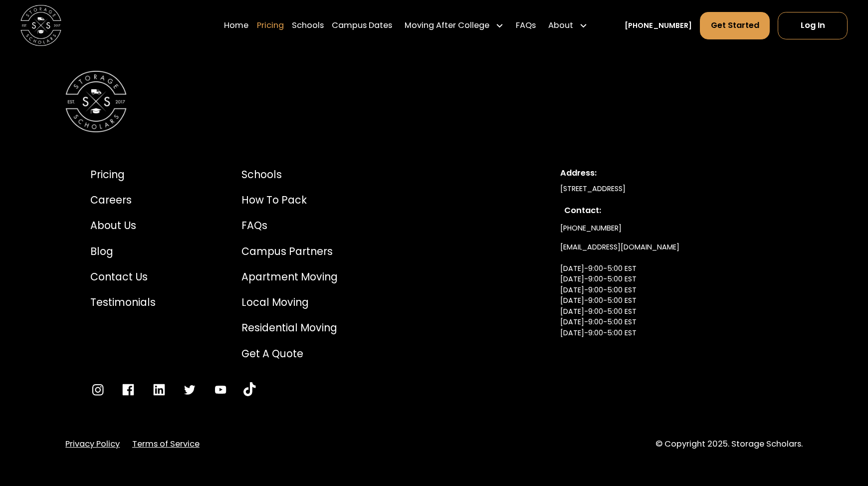  I want to click on a: Contact Us, so click(123, 277).